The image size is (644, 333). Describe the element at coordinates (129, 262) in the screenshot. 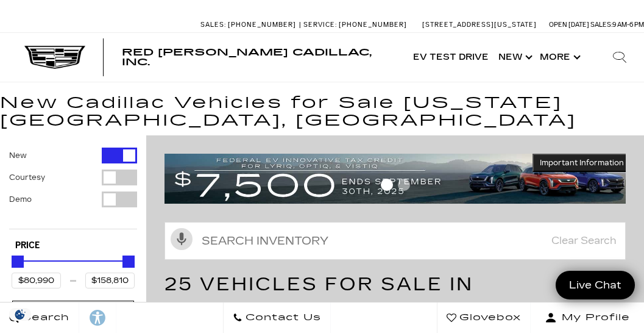

I see `div: Maximum Price` at that location.